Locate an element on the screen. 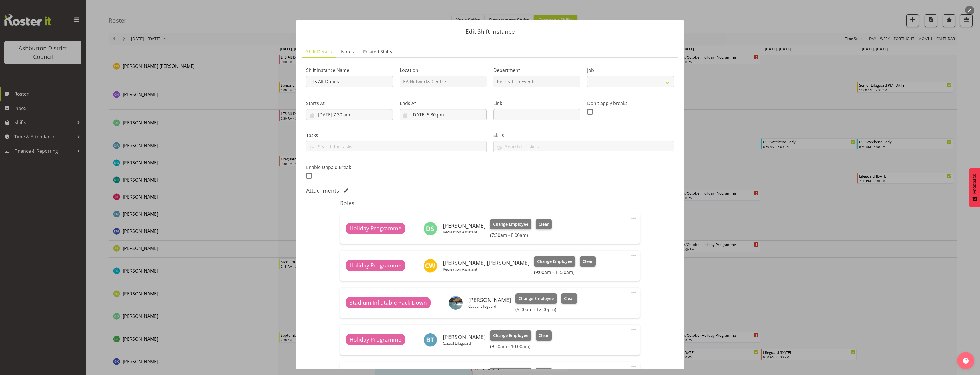 The height and width of the screenshot is (375, 980). img: help-xxl-2.png is located at coordinates (966, 361).